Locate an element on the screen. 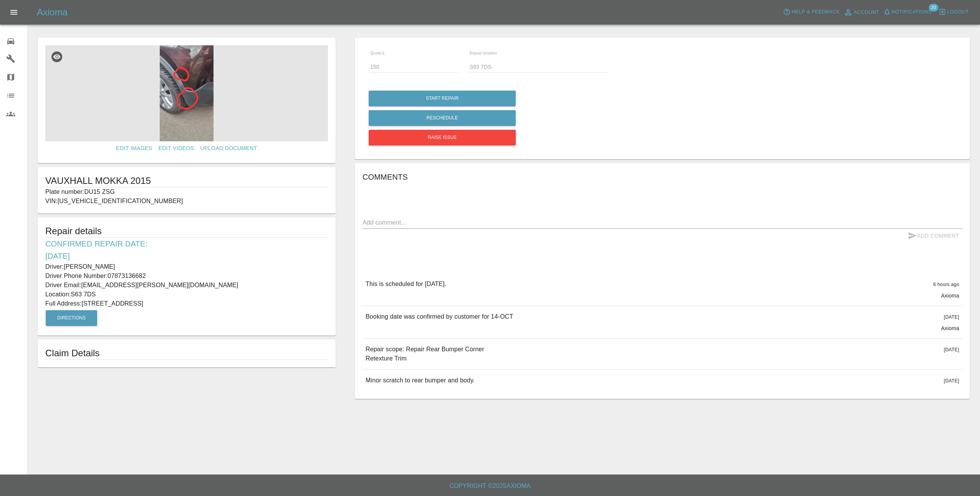  span: 6 hours ago is located at coordinates (946, 285).